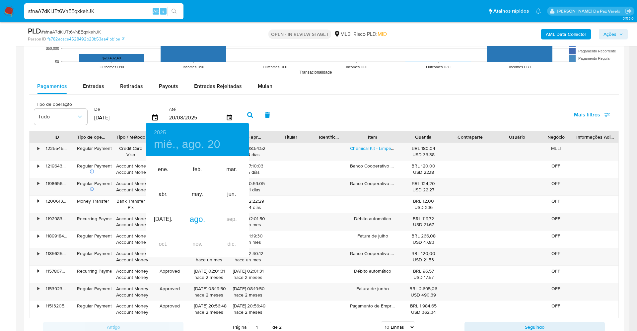  Describe the element at coordinates (160, 133) in the screenshot. I see `h6: 2025` at that location.